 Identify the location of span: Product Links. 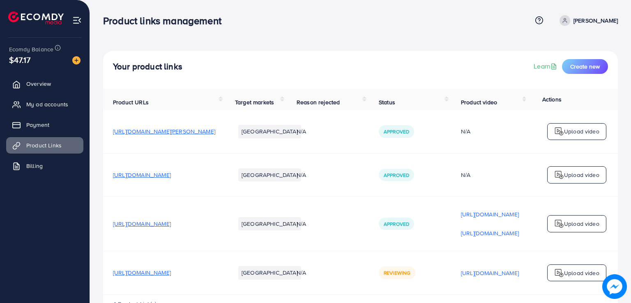
(44, 145).